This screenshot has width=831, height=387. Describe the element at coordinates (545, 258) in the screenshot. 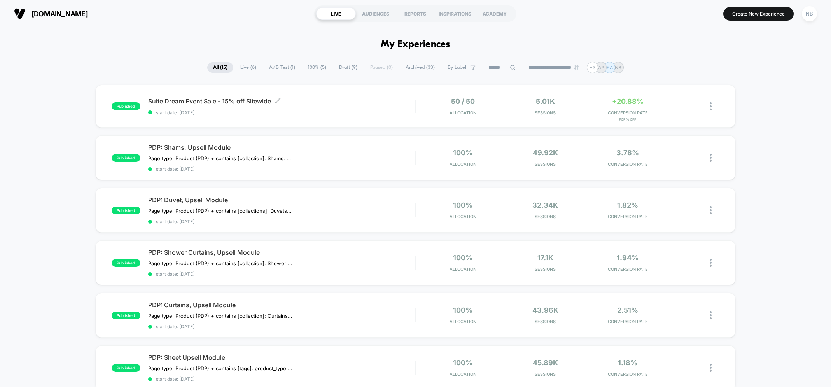

I see `span: 17.1k` at that location.